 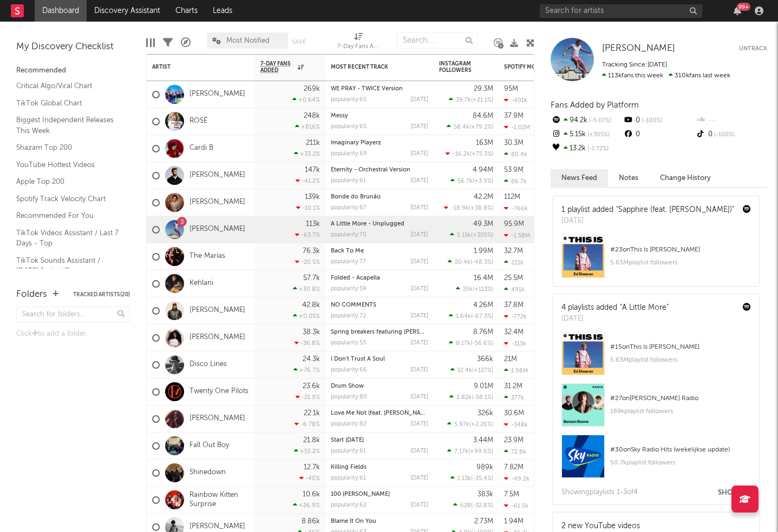 I want to click on a: Eternity - Orchestral Version, so click(x=370, y=170).